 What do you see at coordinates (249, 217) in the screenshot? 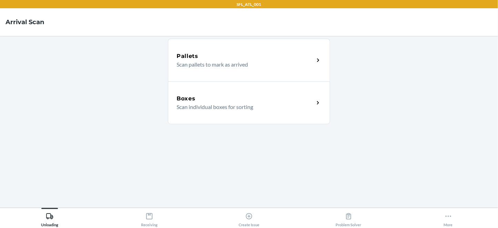
I see `button: Create Issue` at bounding box center [249, 217].